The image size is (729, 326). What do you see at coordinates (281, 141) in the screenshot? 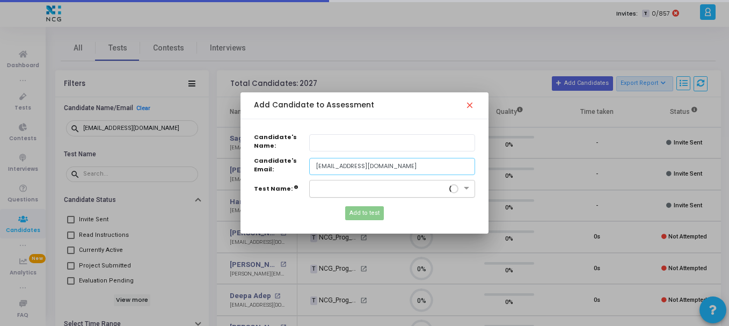
I see `label: Candidate's Name:` at bounding box center [281, 141].